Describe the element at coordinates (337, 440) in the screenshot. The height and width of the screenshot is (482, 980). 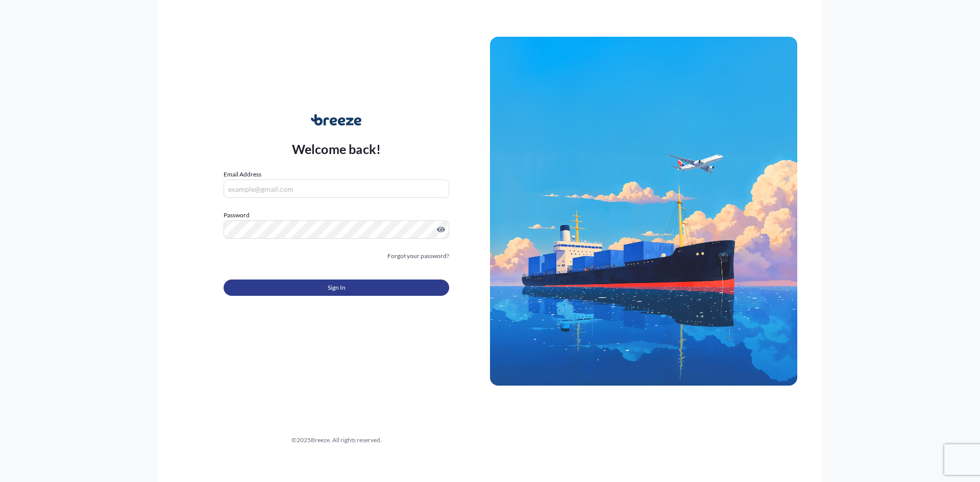
I see `div: © 2025 Breeze. All rights reserved.` at that location.